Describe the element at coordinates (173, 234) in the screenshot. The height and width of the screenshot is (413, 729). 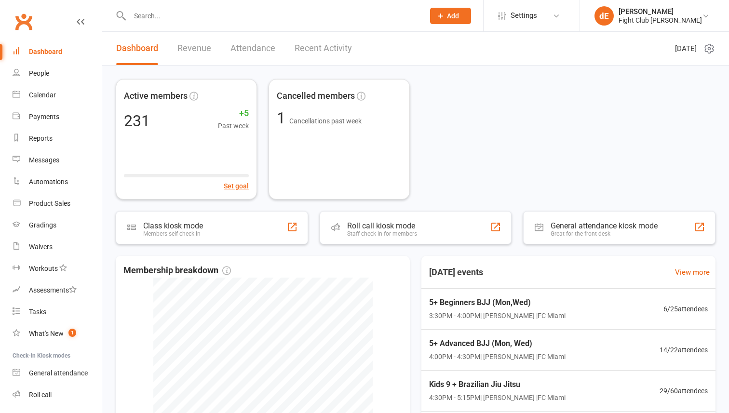
I see `div: Members self check-in` at that location.